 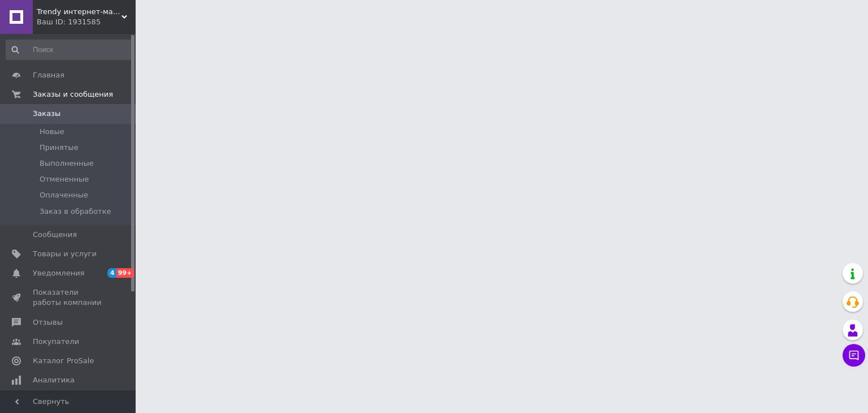 What do you see at coordinates (112, 273) in the screenshot?
I see `span: 4` at bounding box center [112, 273].